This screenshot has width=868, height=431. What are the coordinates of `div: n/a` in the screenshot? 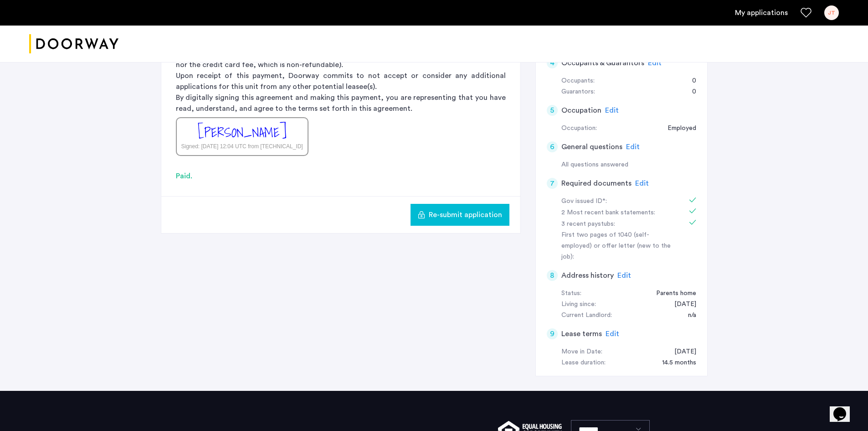 It's located at (688, 315).